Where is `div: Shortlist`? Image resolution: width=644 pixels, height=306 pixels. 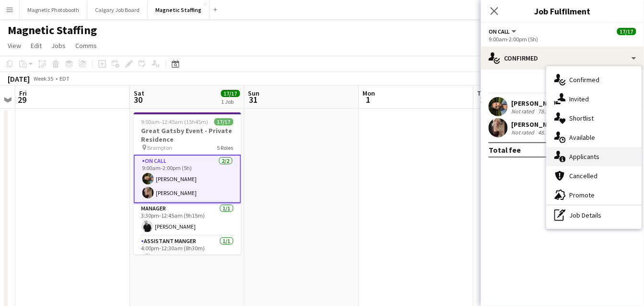 div: Shortlist is located at coordinates (594, 118).